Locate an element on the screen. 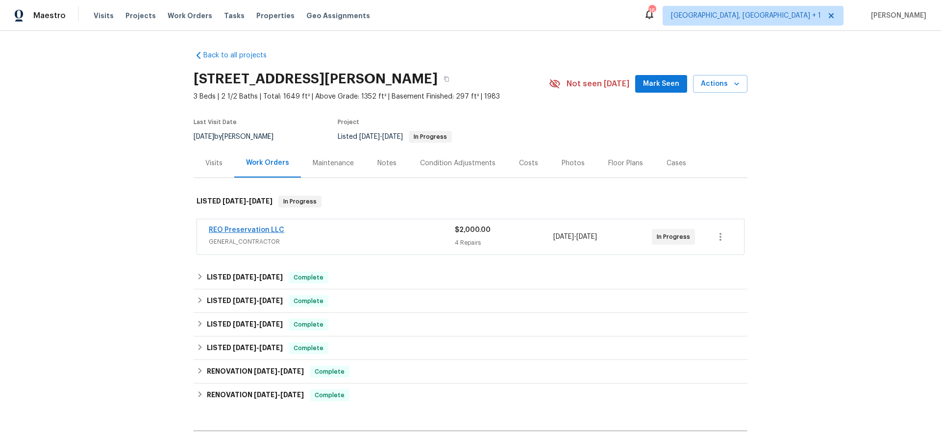 This screenshot has height=433, width=941. a: REO Preservation LLC is located at coordinates (246, 230).